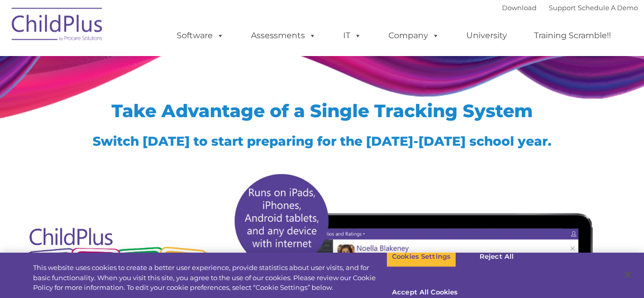 The image size is (644, 298). What do you see at coordinates (487, 36) in the screenshot?
I see `a: University` at bounding box center [487, 36].